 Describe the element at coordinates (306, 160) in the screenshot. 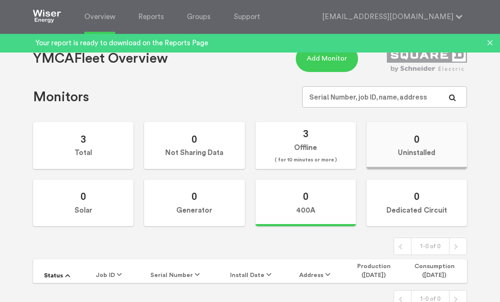

I see `span: ( for 10 minutes or more )` at that location.